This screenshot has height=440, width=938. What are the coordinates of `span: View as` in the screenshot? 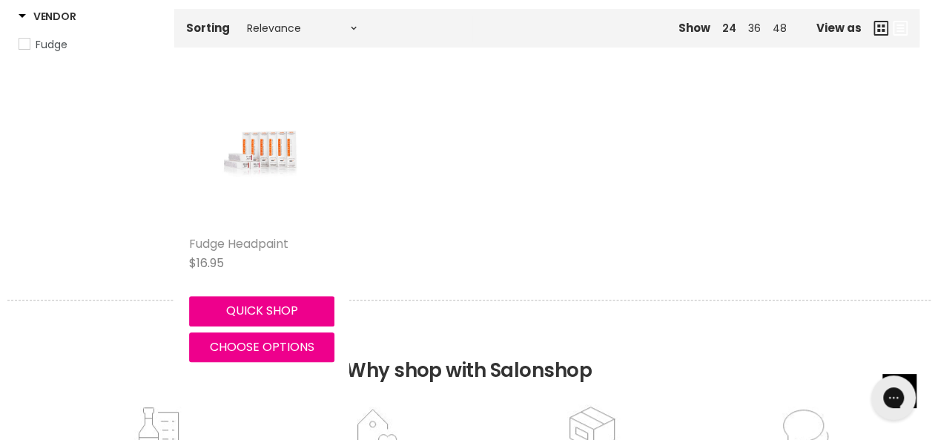 It's located at (839, 27).